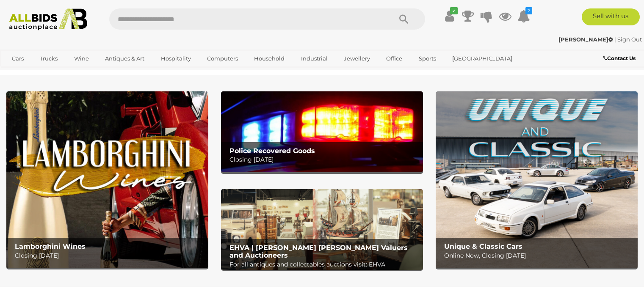 This screenshot has width=644, height=294. Describe the element at coordinates (611, 17) in the screenshot. I see `a: Sell with us` at that location.